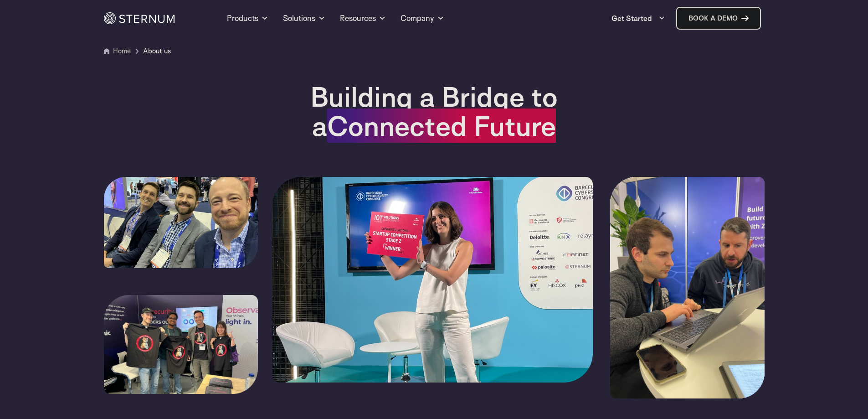 Image resolution: width=868 pixels, height=419 pixels. What do you see at coordinates (157, 51) in the screenshot?
I see `span: About us` at bounding box center [157, 51].